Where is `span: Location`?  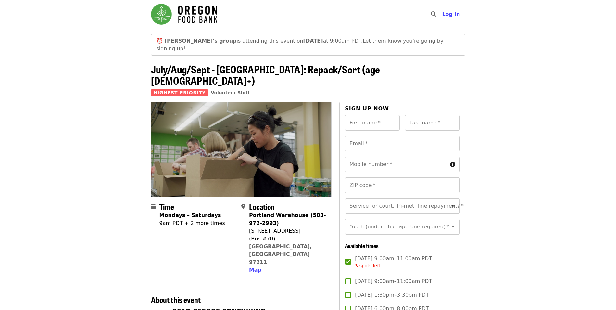 span: Location is located at coordinates (262, 206).